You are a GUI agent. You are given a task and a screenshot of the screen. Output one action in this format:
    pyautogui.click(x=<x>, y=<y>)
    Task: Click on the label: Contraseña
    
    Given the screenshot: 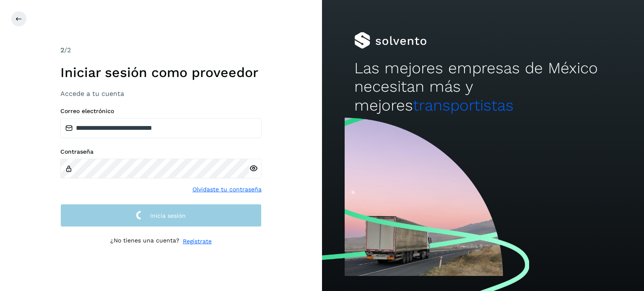 What is the action you would take?
    pyautogui.click(x=161, y=152)
    